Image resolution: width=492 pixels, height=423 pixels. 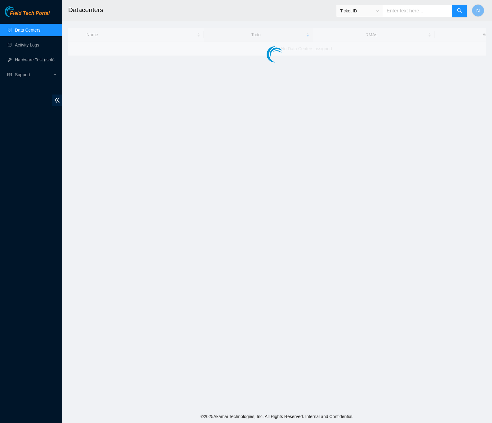 What do you see at coordinates (28, 30) in the screenshot?
I see `a: Data Centers` at bounding box center [28, 30].